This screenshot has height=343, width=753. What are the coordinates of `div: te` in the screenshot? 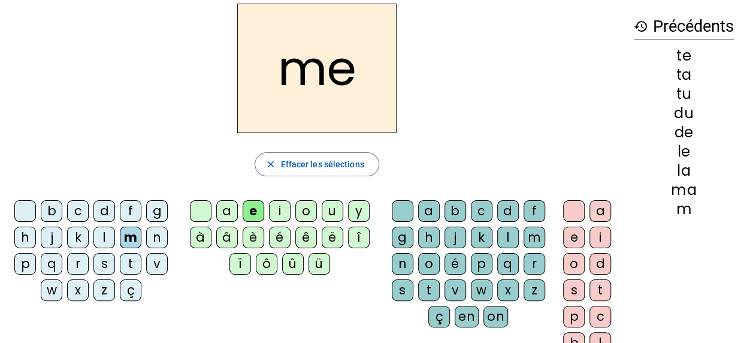 It's located at (684, 56).